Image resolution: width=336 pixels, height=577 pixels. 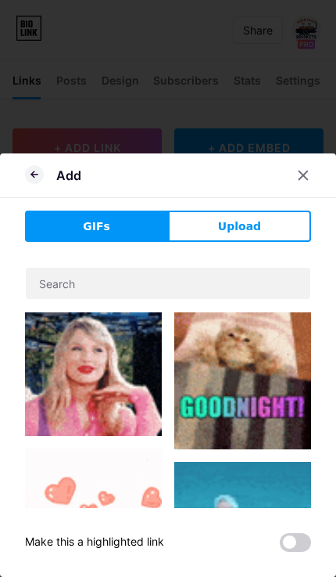 I want to click on div: Make this a highlighted link, so click(x=95, y=542).